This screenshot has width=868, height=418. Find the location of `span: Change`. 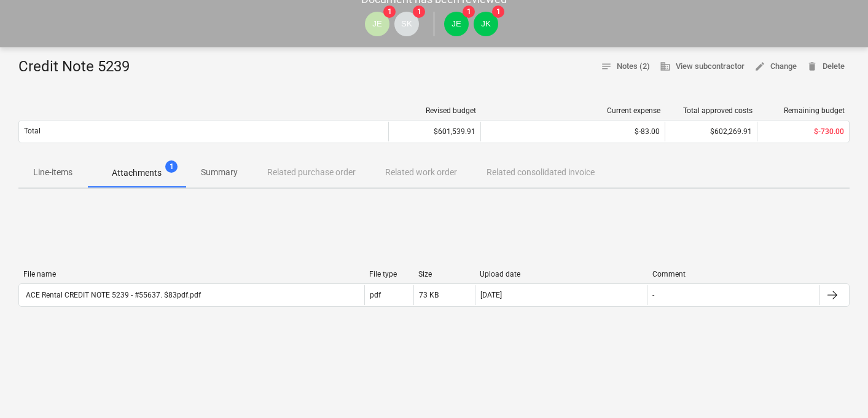

span: Change is located at coordinates (775, 66).